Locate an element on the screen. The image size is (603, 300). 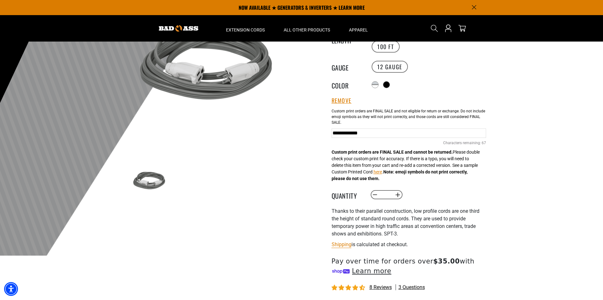
summary: Search is located at coordinates (434, 28).